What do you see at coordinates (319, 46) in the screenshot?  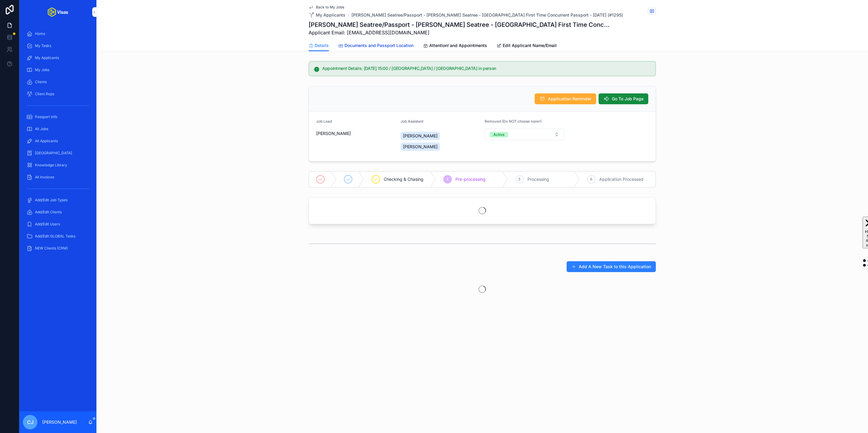 I see `a: Details` at bounding box center [319, 46].